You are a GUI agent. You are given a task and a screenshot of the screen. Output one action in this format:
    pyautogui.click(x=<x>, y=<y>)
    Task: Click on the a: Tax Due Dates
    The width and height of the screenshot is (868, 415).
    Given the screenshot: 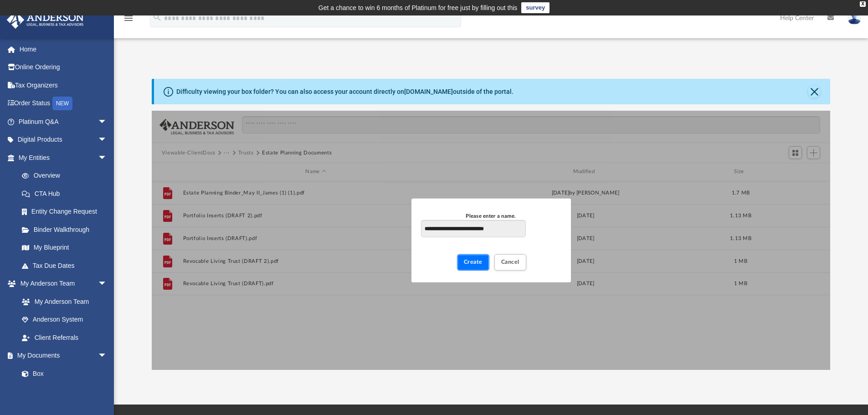 What is the action you would take?
    pyautogui.click(x=66, y=265)
    